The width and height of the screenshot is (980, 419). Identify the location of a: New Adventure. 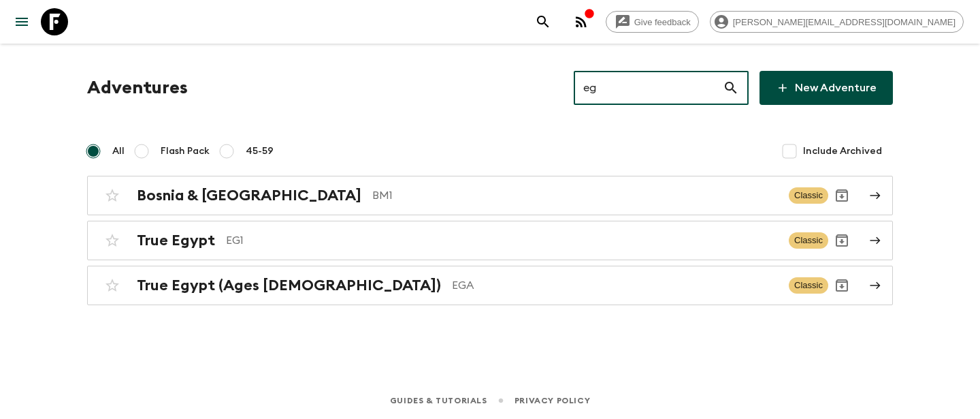
(826, 88).